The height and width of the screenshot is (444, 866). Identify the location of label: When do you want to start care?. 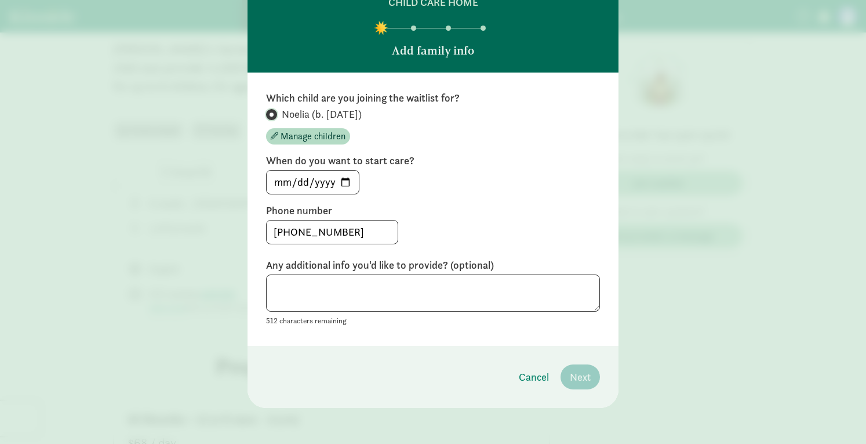
(433, 161).